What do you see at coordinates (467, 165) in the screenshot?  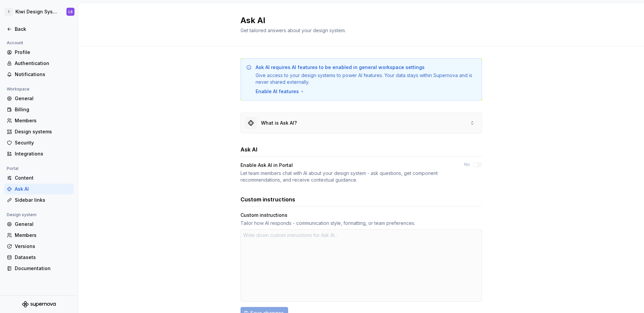 I see `label: No` at bounding box center [467, 165].